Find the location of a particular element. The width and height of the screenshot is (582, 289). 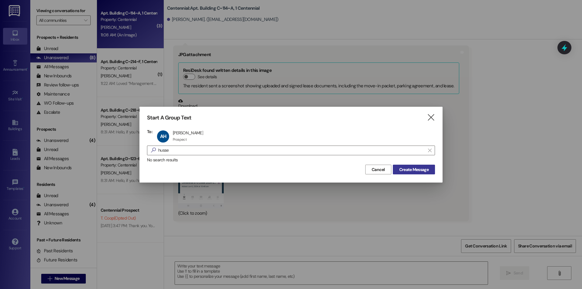

span: Create Message is located at coordinates (413, 169).